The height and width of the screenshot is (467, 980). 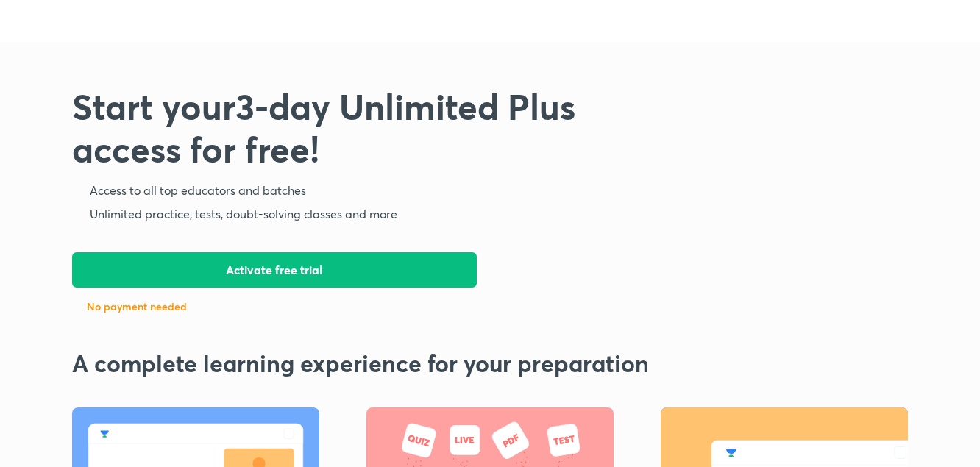 What do you see at coordinates (274, 270) in the screenshot?
I see `button: Activate free trial` at bounding box center [274, 270].